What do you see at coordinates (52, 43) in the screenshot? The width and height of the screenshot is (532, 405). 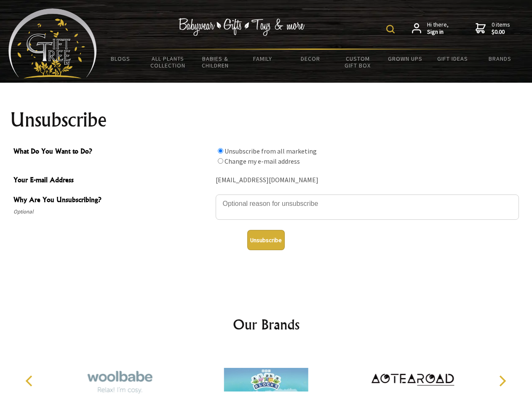 I see `img: Babyware - Gifts - Toys and more...` at bounding box center [52, 43].